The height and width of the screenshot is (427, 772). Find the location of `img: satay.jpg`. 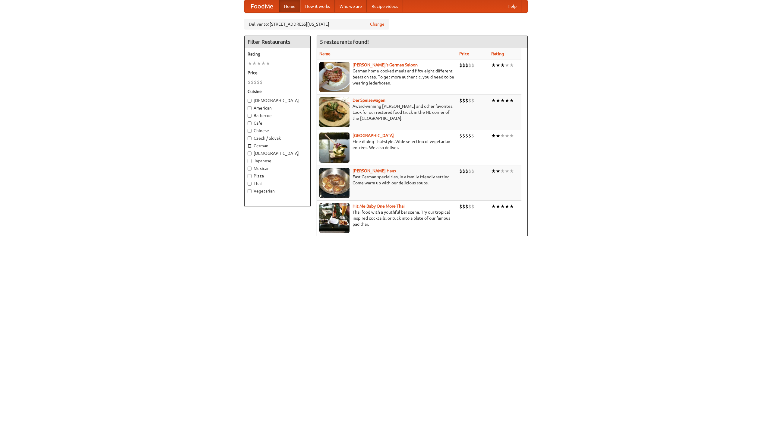

img: satay.jpg is located at coordinates (334, 147).